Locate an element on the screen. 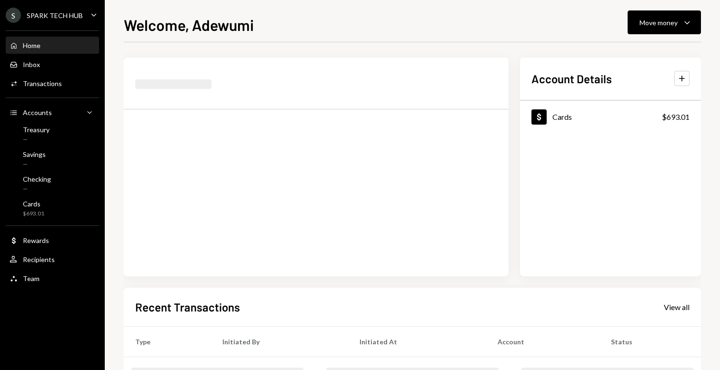  div: Inbox is located at coordinates (31, 64).